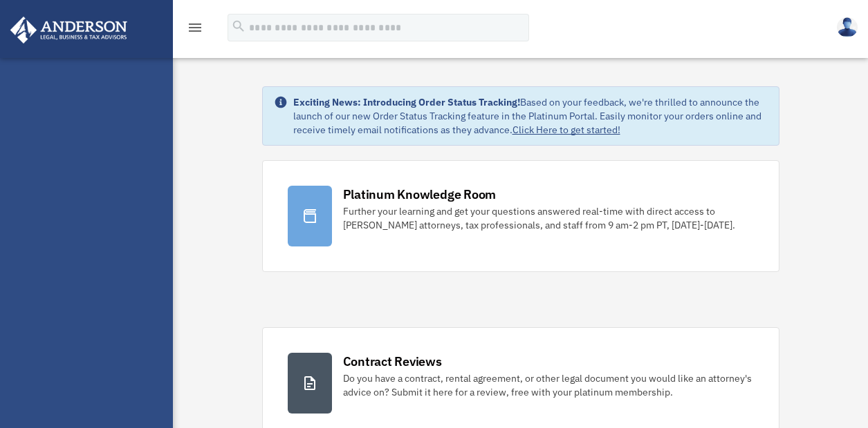  Describe the element at coordinates (548, 219) in the screenshot. I see `div: Further your learning and get your questions answered real-time with direct access to [PERSON_NAM...` at that location.